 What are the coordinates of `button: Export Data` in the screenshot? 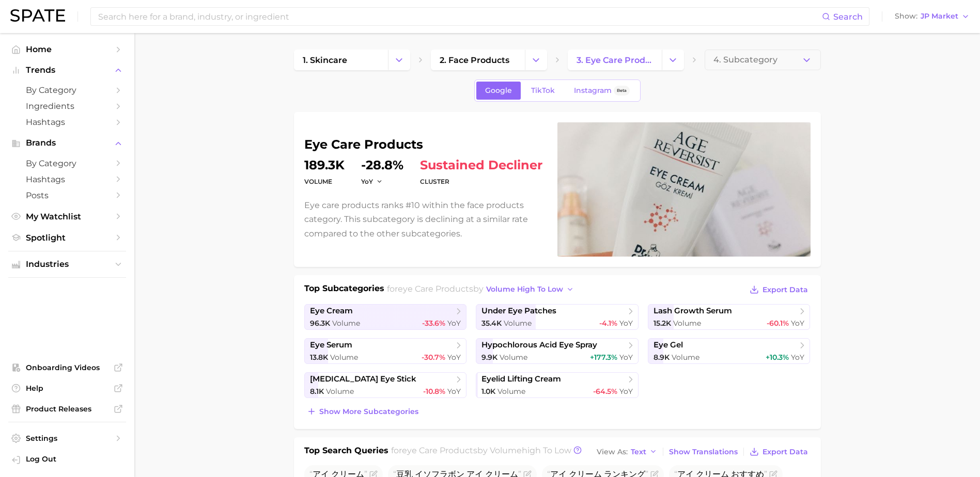 It's located at (779, 290).